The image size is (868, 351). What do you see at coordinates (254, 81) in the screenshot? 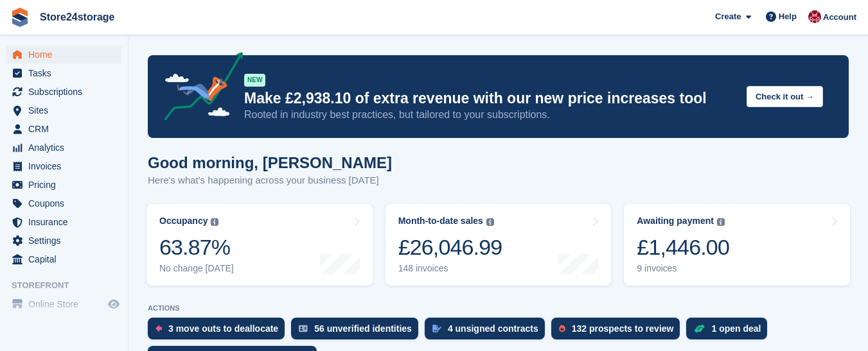
I see `div: NEW` at bounding box center [254, 81].